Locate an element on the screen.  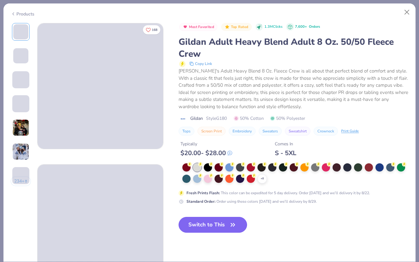
div: Print Guide is located at coordinates (350, 131).